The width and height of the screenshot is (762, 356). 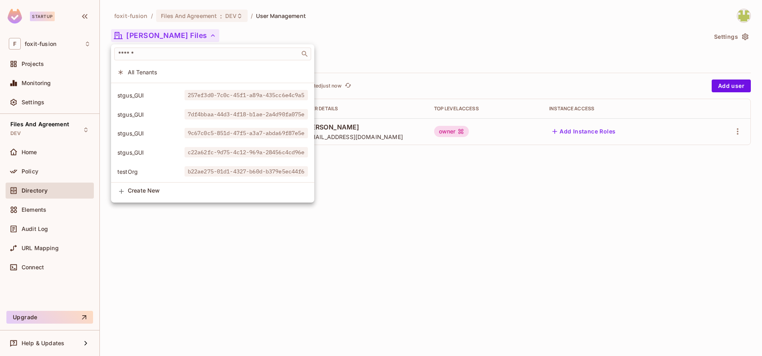 I want to click on div: Show only users with a role in this tenant: testOrg, so click(x=212, y=171).